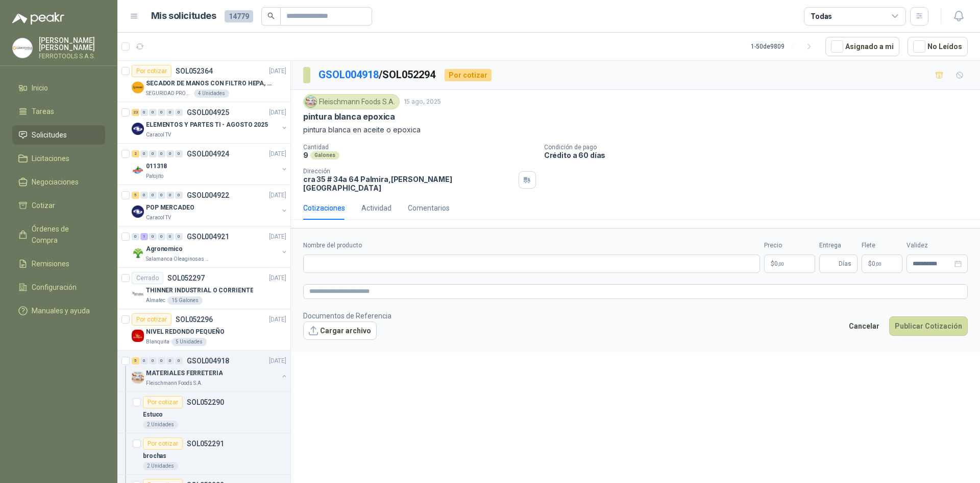 The width and height of the screenshot is (980, 483). Describe the element at coordinates (429, 208) in the screenshot. I see `div: Comentarios` at that location.